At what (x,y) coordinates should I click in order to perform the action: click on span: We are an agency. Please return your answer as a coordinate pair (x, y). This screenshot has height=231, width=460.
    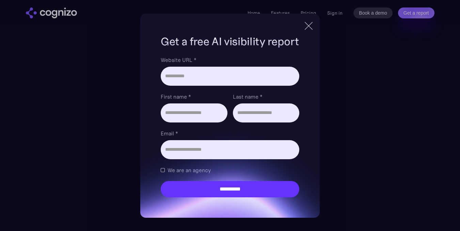
    Looking at the image, I should click on (189, 170).